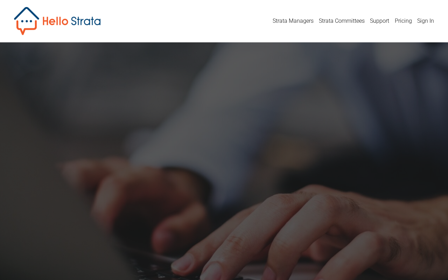 The height and width of the screenshot is (280, 448). What do you see at coordinates (379, 21) in the screenshot?
I see `a: Support` at bounding box center [379, 21].